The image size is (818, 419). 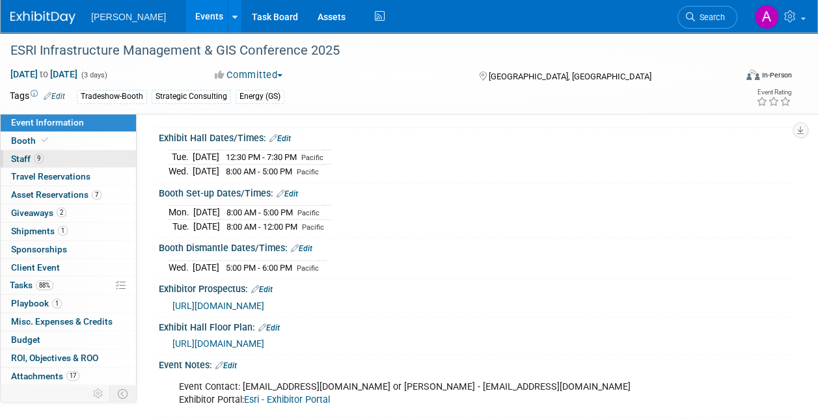 What do you see at coordinates (475, 247) in the screenshot?
I see `div: Booth Dismantle Dates/Times:` at bounding box center [475, 247].